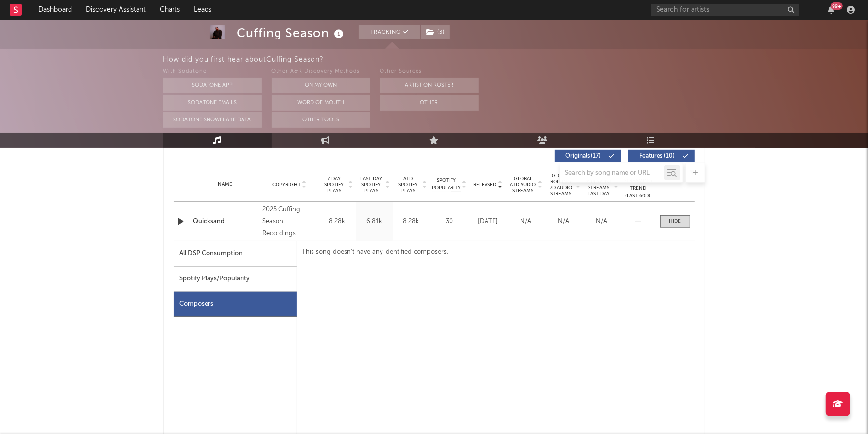 This screenshot has height=434, width=868. What do you see at coordinates (371, 184) in the screenshot?
I see `span: Last Day Spotify Plays` at bounding box center [371, 184].